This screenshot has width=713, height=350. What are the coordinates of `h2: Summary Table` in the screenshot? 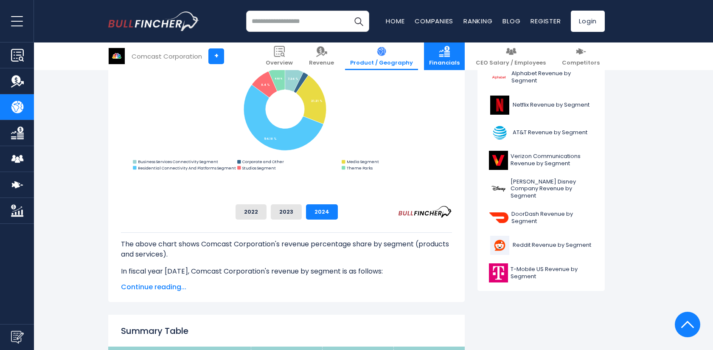 It's located at (286, 331).